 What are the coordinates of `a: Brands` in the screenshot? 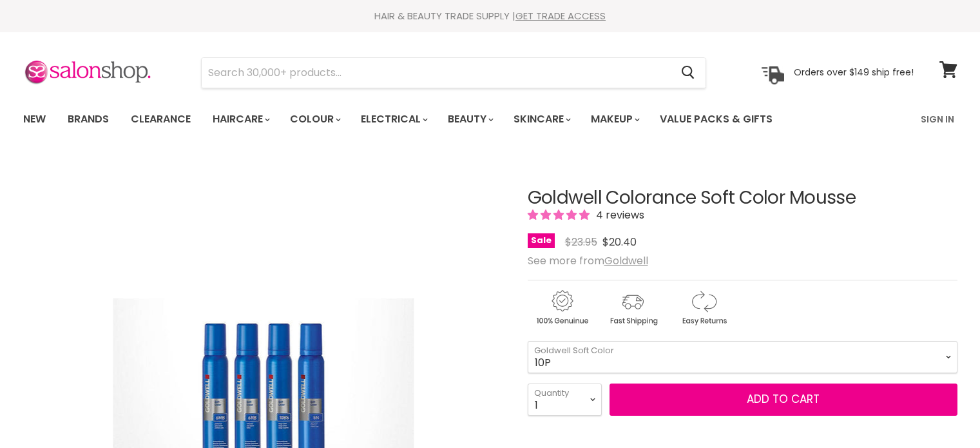 It's located at (88, 119).